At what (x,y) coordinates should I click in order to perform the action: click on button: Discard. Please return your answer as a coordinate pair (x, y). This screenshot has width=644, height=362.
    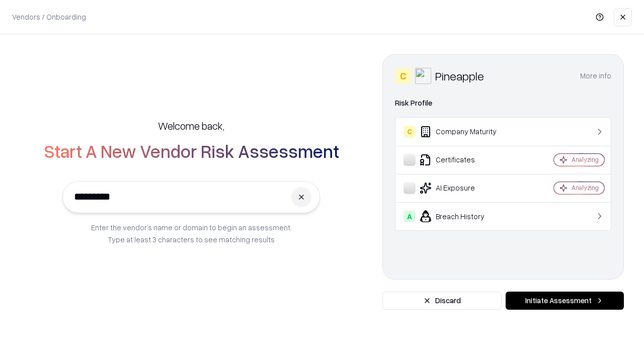
    Looking at the image, I should click on (442, 301).